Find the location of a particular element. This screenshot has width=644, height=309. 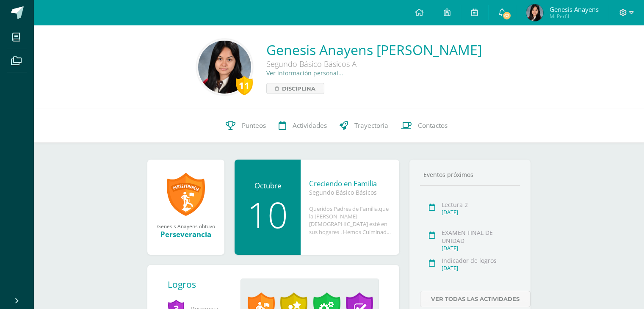

div: Creciendo en Familia is located at coordinates (350, 183).